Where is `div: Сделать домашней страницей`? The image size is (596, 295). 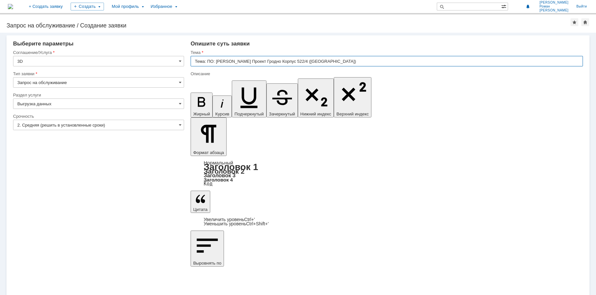
div: Сделать домашней страницей is located at coordinates (585, 22).